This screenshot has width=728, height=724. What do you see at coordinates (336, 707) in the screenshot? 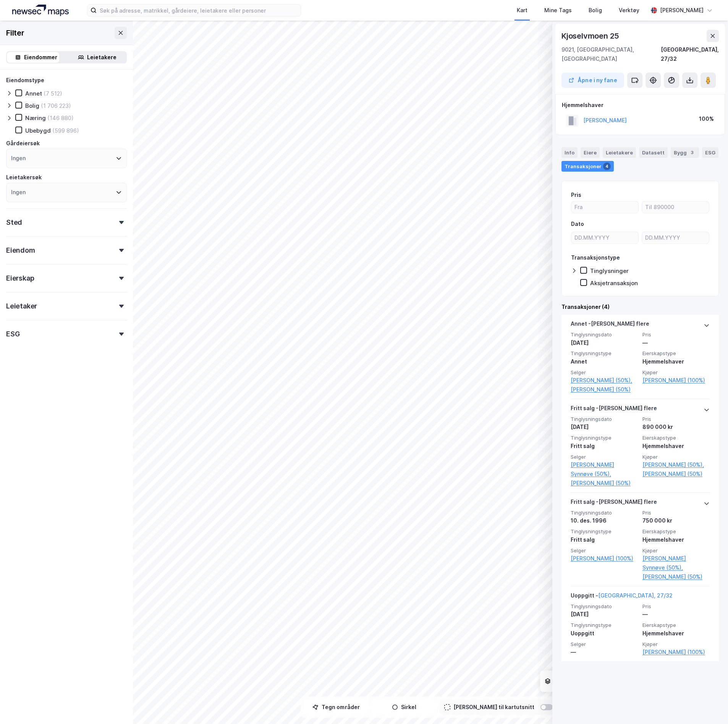
I see `button: Tegn områder` at bounding box center [336, 707].